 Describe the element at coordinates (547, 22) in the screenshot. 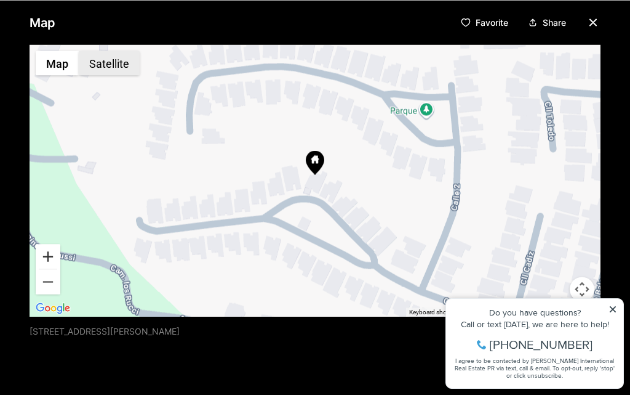

I see `button: Share` at that location.